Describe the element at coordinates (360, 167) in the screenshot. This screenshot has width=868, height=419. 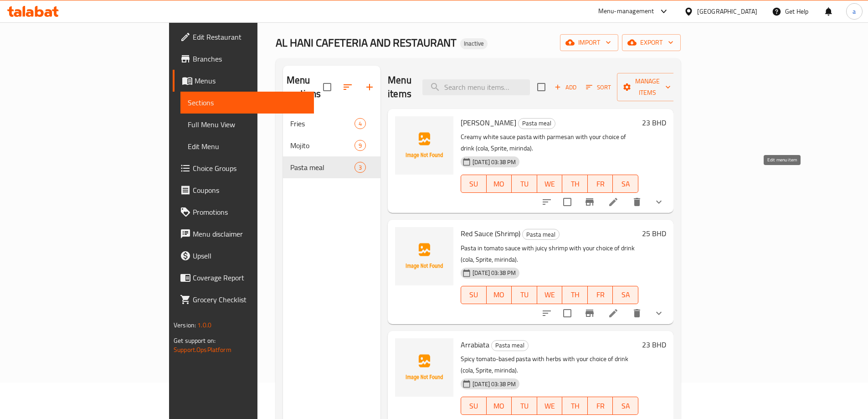
I see `span: 3` at that location.